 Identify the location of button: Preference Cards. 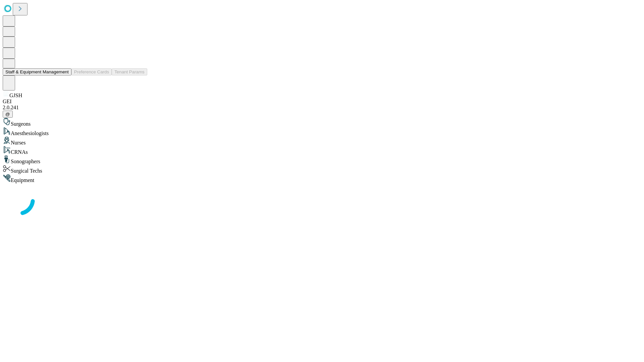
(91, 72).